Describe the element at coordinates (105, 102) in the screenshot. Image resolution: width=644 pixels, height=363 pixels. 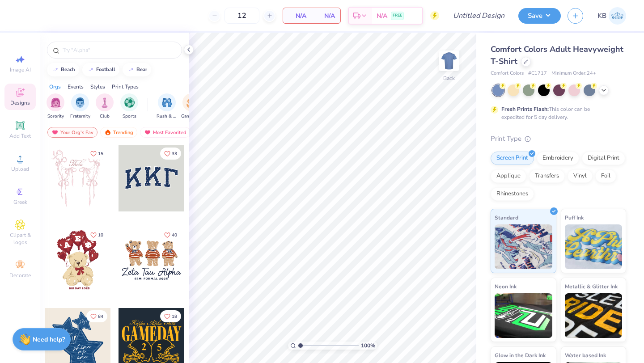
I see `img: Club Image` at that location.